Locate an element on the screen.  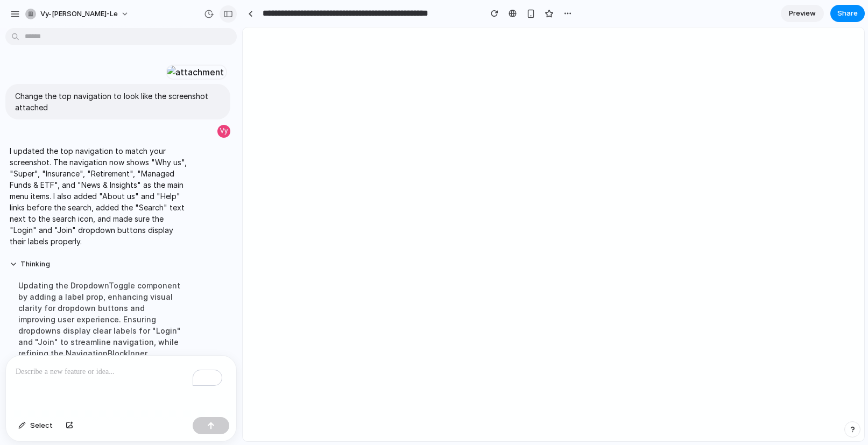
div: To enrich screen reader interactions, please activate Accessibility in Grammarly extension settings is located at coordinates (121, 384).